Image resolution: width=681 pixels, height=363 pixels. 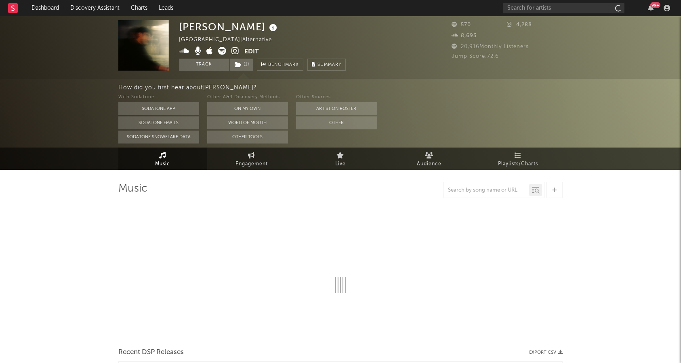 I want to click on button: Export CSV, so click(x=546, y=352).